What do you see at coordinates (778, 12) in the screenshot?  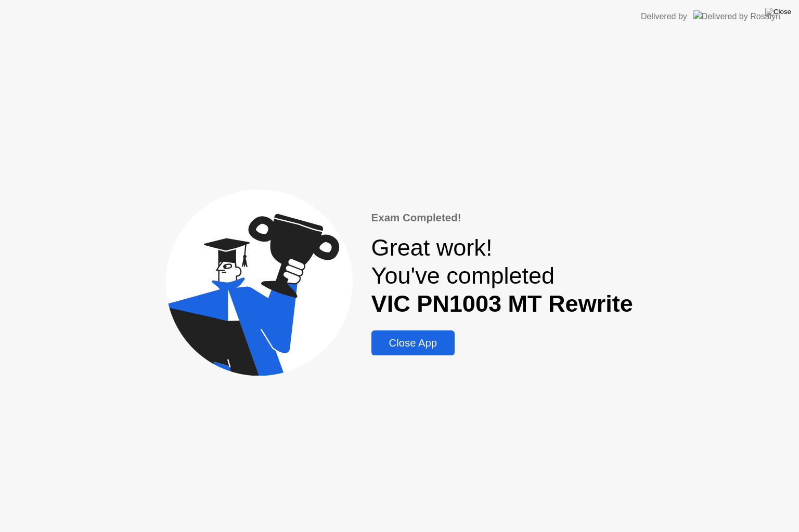 I see `img: Close` at bounding box center [778, 12].